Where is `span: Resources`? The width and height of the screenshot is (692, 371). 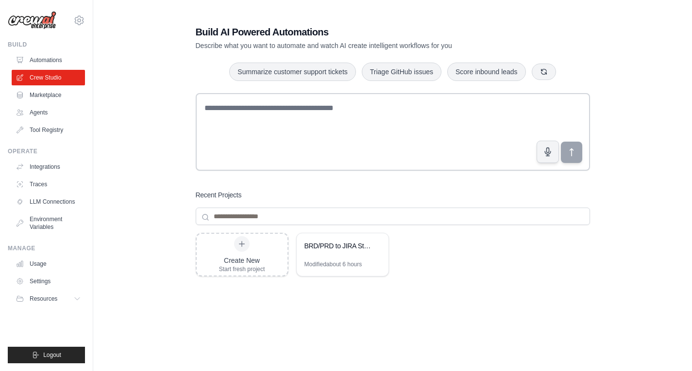
span: Resources is located at coordinates (43, 299).